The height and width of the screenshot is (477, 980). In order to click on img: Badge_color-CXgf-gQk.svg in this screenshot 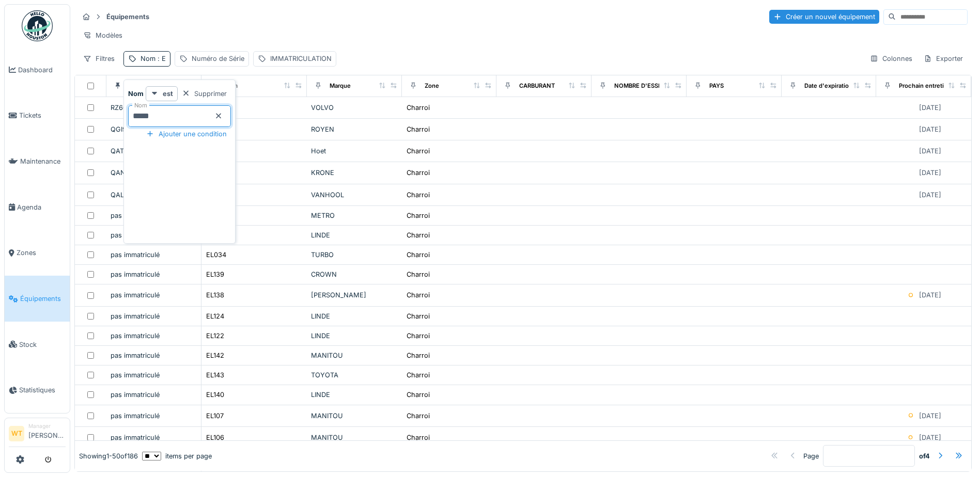, I will do `click(37, 26)`.